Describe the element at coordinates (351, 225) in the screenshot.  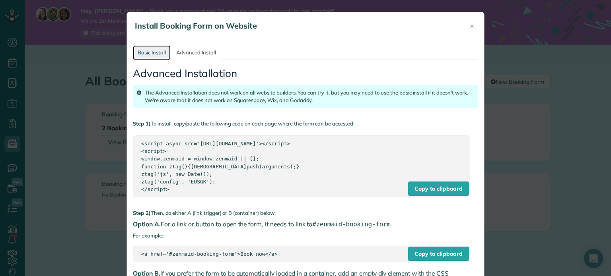
I see `span: #zenmaid-booking-form` at that location.